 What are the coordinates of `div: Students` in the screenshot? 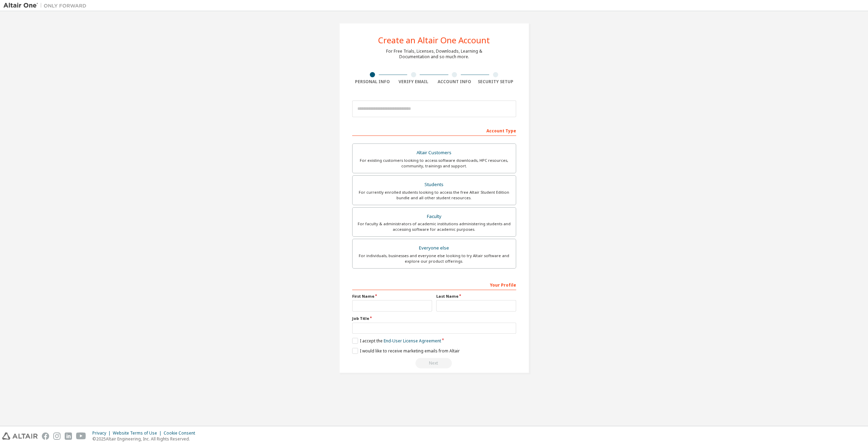 It's located at (434, 184).